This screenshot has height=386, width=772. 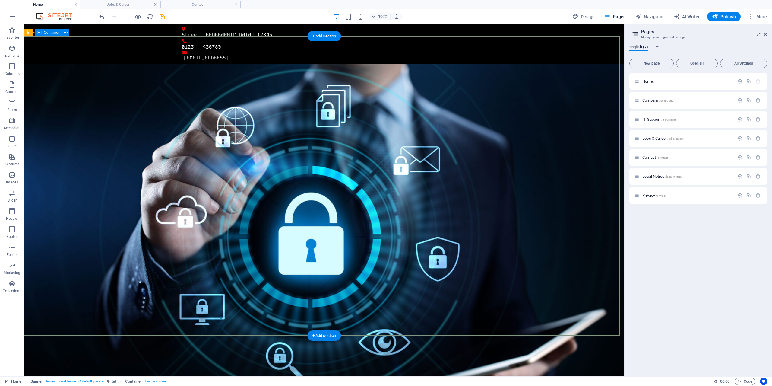 I want to click on button: More, so click(x=757, y=17).